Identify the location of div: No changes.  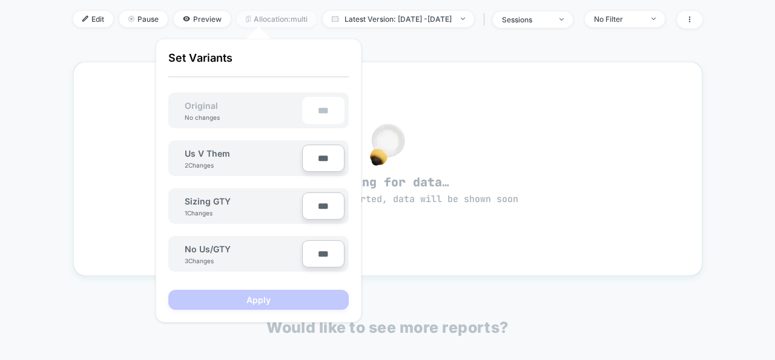
(202, 117).